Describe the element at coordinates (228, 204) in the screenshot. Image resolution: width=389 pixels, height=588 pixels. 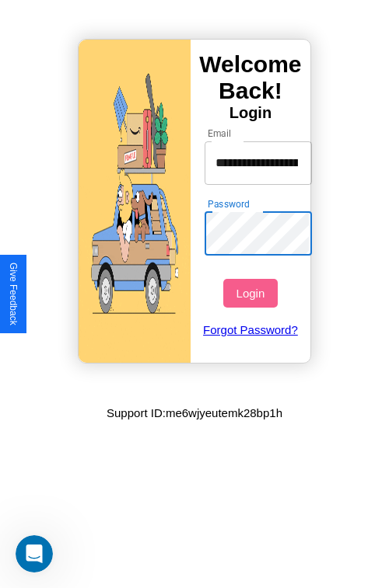
I see `label: Password` at that location.